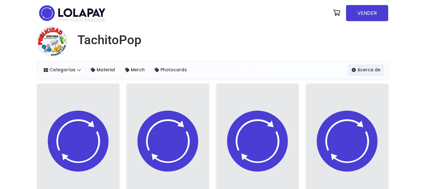 The height and width of the screenshot is (189, 425). Describe the element at coordinates (77, 20) in the screenshot. I see `span: GO` at that location.